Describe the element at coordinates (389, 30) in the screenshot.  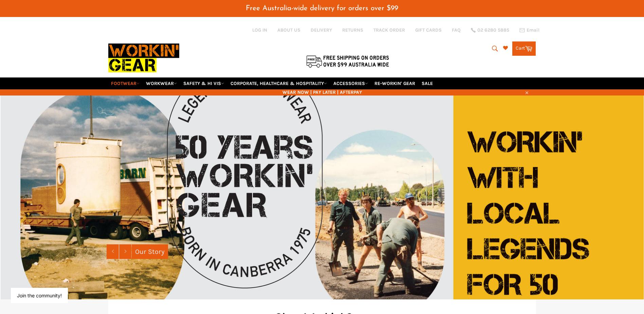
I see `a: TRACK ORDER` at that location.